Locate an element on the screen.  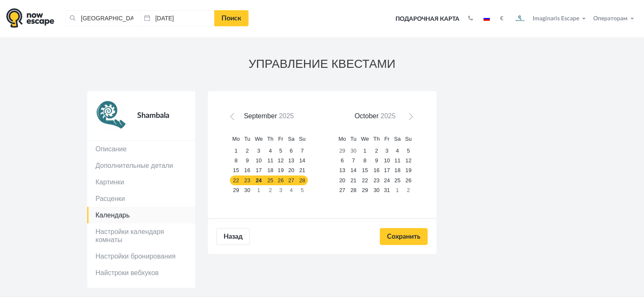
span: Операторам is located at coordinates (610, 19).